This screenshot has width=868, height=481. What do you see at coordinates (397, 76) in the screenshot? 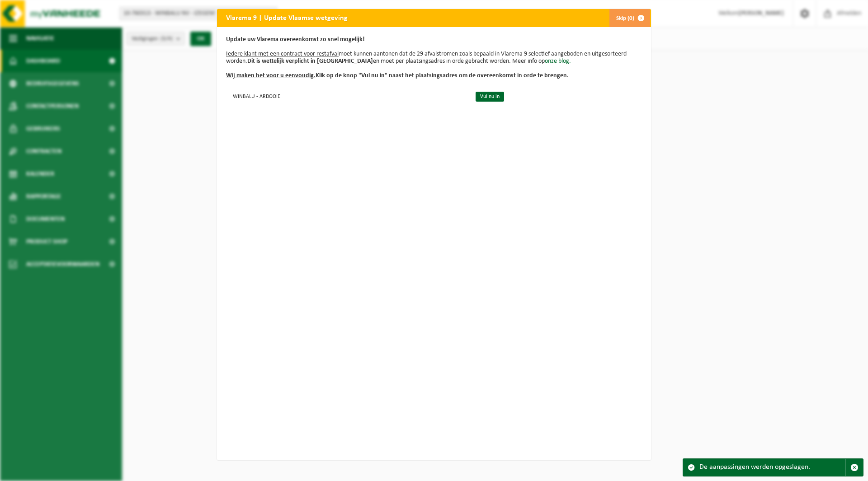
I see `b: Klik op de knop "Vul nu in" naast het plaatsingsadres om de overeenkomst in orde te brengen.` at bounding box center [397, 76].